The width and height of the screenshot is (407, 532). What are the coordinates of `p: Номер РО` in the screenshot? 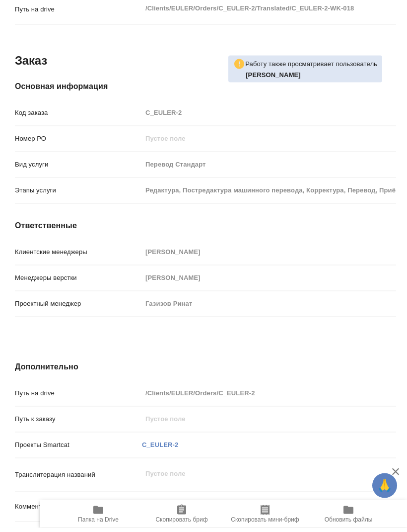 It's located at (78, 143).